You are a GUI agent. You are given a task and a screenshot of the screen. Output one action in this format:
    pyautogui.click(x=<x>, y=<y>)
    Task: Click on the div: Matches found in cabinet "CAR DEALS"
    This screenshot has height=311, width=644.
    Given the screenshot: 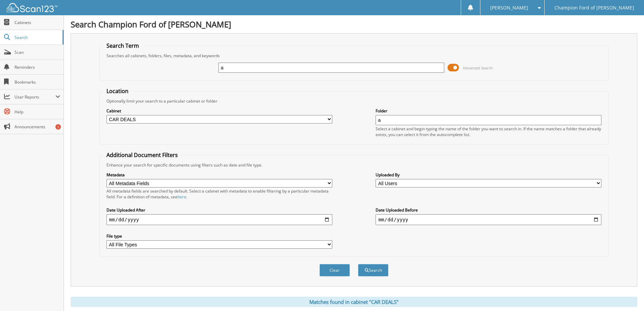 What is the action you would take?
    pyautogui.click(x=354, y=302)
    